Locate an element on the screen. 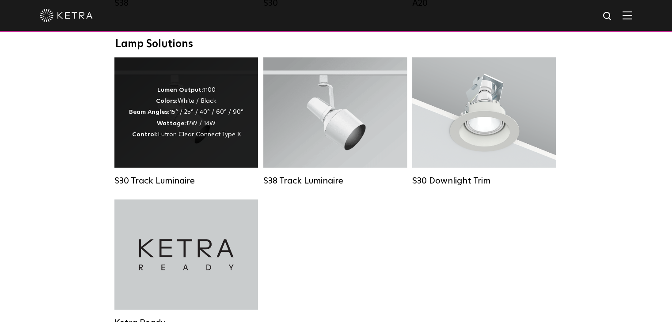  a: S30 Downlight Trim S30 Downlight Trim is located at coordinates (484, 122).